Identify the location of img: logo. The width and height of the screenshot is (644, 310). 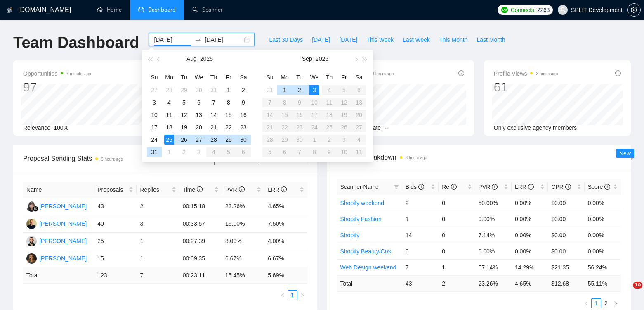
(10, 10).